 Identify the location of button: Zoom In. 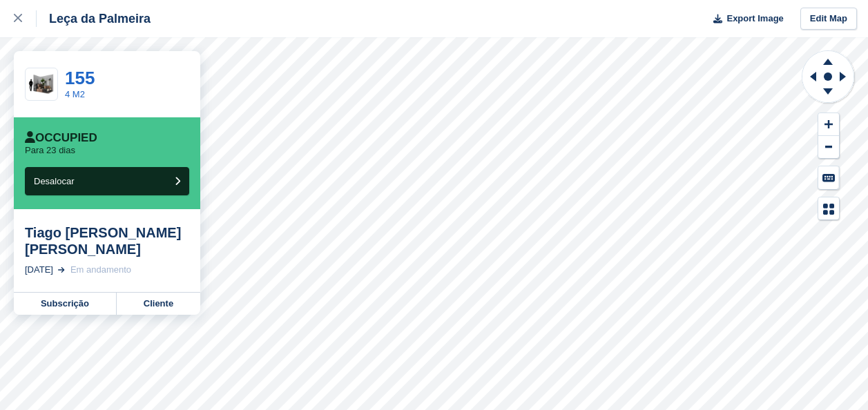
(829, 124).